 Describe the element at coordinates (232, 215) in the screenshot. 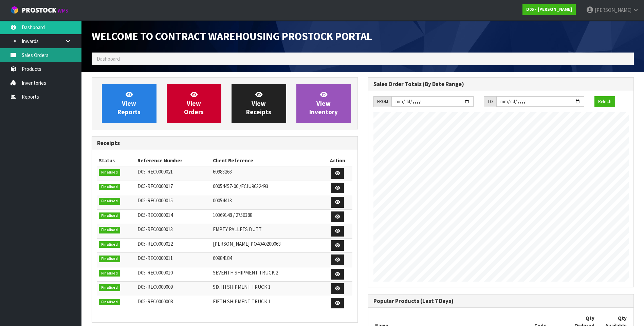

I see `span: 10369148 / 2756388` at that location.